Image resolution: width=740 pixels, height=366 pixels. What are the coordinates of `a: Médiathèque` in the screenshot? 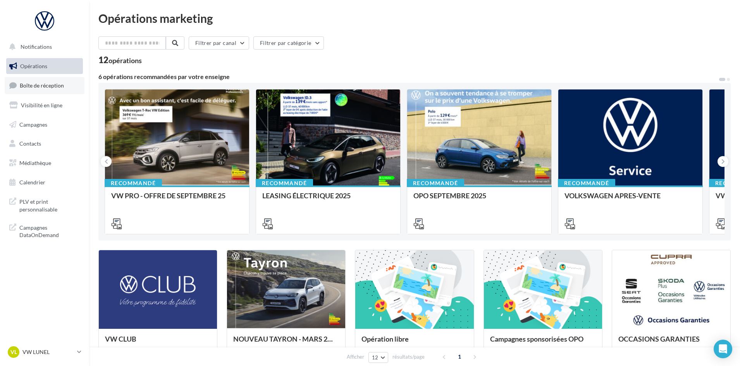 It's located at (45, 163).